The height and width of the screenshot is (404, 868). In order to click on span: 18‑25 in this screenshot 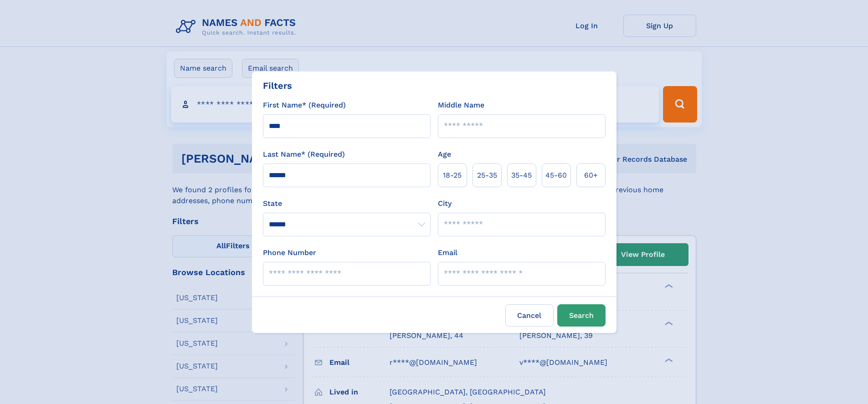, I will do `click(452, 175)`.